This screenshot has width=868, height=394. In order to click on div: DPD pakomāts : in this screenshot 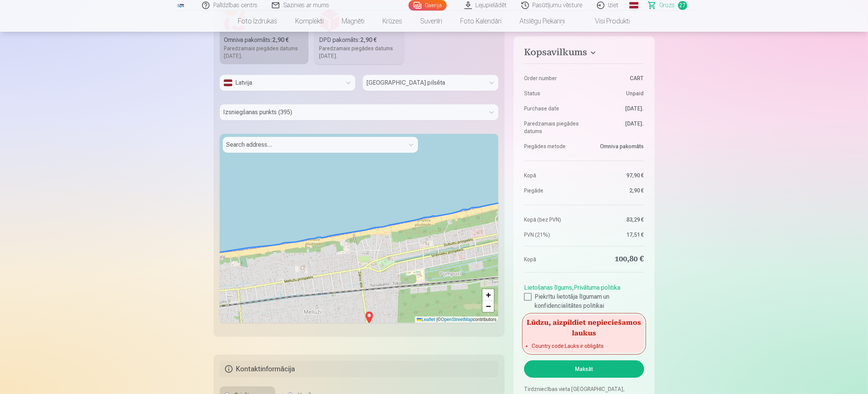, I will do `click(359, 40)`.